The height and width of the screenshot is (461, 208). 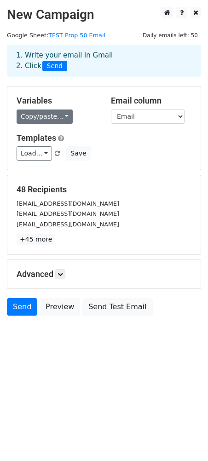 What do you see at coordinates (170, 35) in the screenshot?
I see `a: Daily emails left: 50` at bounding box center [170, 35].